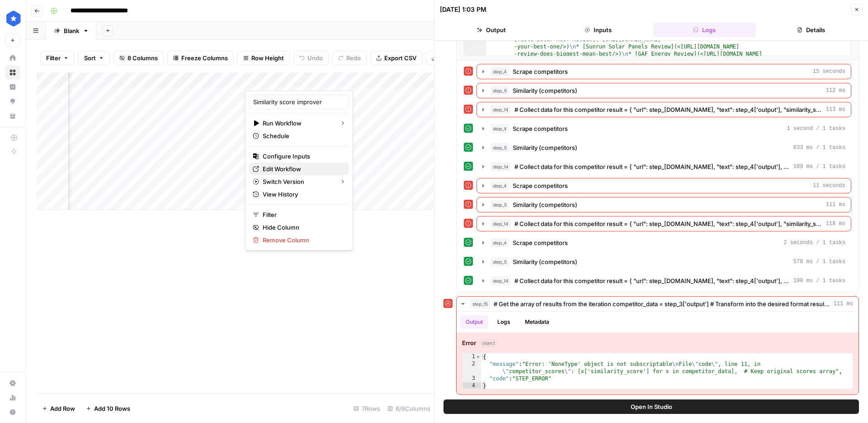 The image size is (868, 423). Describe the element at coordinates (657, 353) in the screenshot. I see `div: 111 ms` at that location.